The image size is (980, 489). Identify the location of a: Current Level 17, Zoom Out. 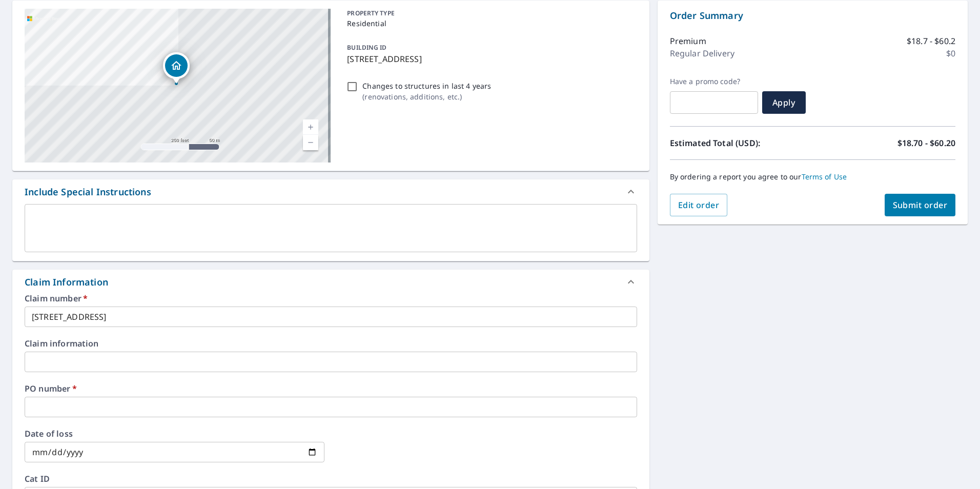
(311, 142).